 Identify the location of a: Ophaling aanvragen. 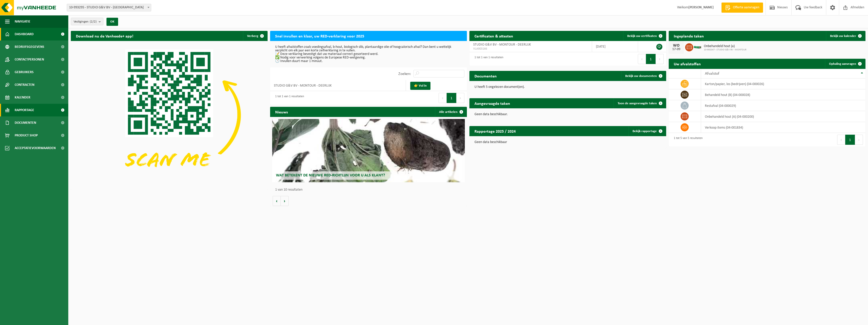
(845, 64).